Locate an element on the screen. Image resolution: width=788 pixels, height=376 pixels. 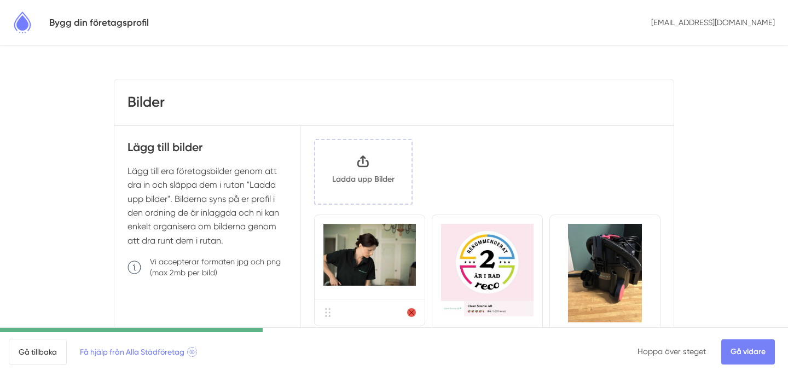
a: Hoppa över steget is located at coordinates (672, 351).